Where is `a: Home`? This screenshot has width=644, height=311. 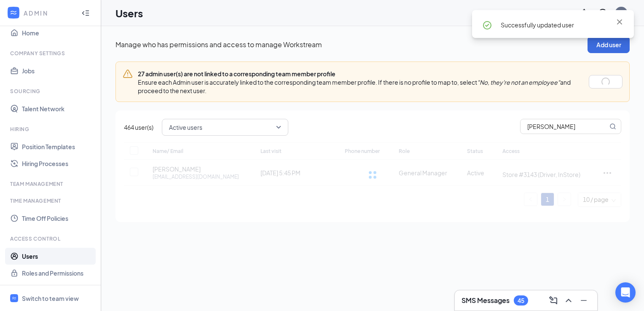
a: Home is located at coordinates (58, 33).